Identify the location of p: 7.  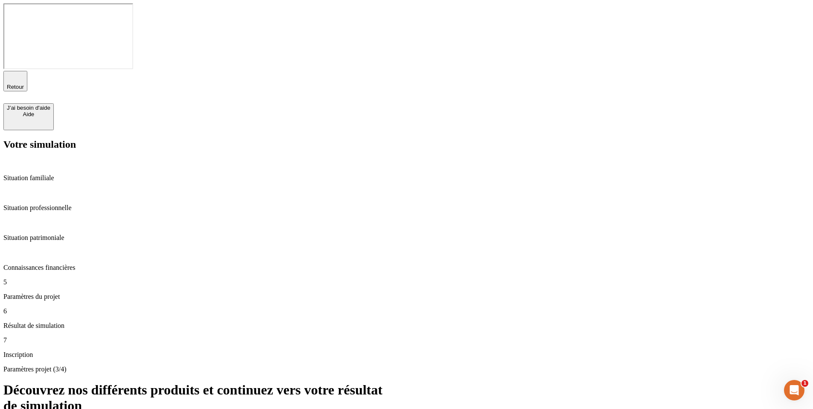
(406, 340).